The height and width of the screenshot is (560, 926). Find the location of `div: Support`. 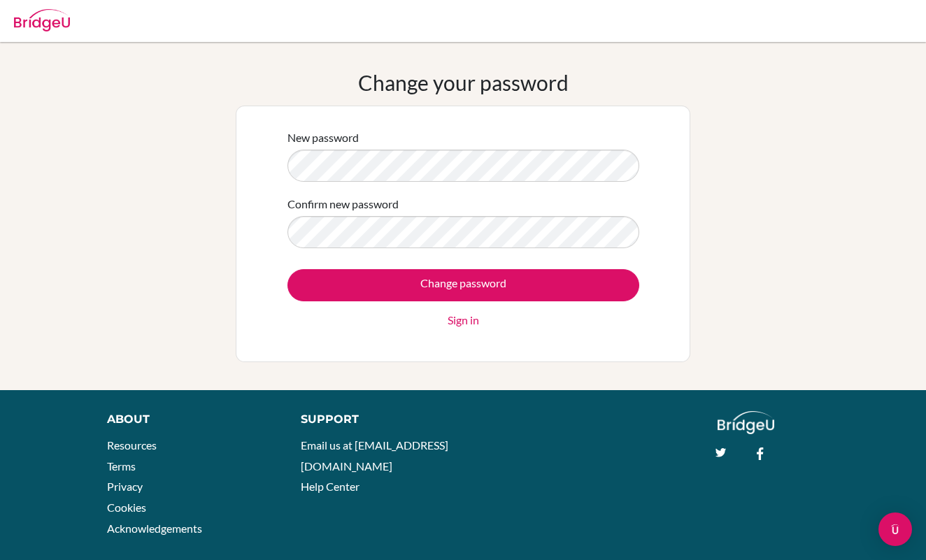

div: Support is located at coordinates (375, 420).